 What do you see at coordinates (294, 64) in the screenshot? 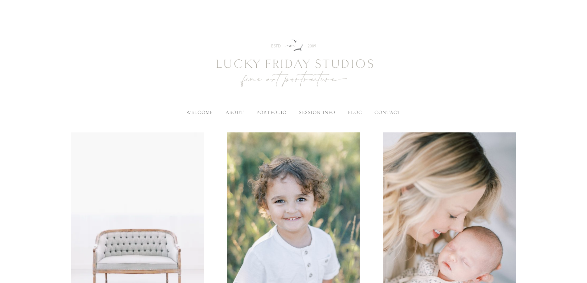
I see `img: Newborn Photography Denver | Lucky Friday Studios` at bounding box center [294, 64].